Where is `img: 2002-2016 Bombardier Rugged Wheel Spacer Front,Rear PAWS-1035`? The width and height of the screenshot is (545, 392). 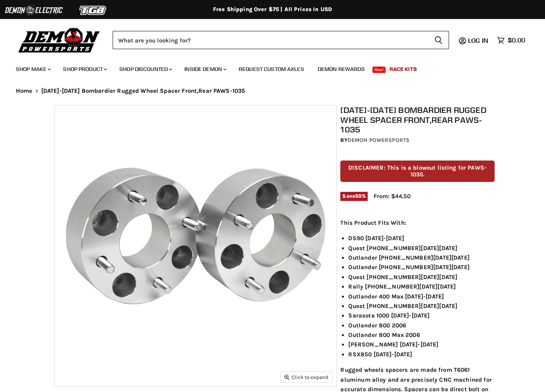
img: 2002-2016 Bombardier Rugged Wheel Spacer Front,Rear PAWS-1035 is located at coordinates (196, 246).